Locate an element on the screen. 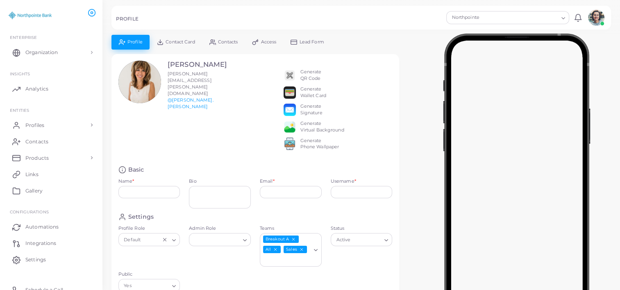  h4: Settings is located at coordinates (141, 217).